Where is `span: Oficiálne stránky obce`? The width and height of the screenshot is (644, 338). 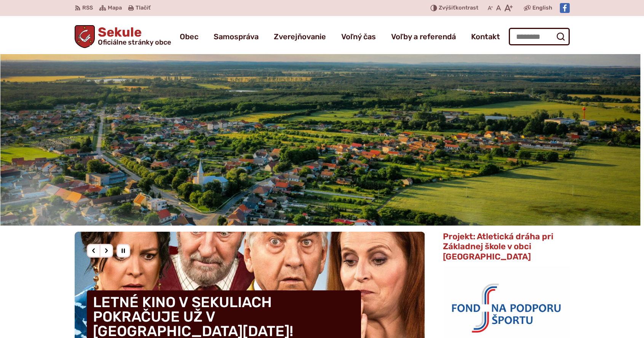 span: Oficiálne stránky obce is located at coordinates (134, 42).